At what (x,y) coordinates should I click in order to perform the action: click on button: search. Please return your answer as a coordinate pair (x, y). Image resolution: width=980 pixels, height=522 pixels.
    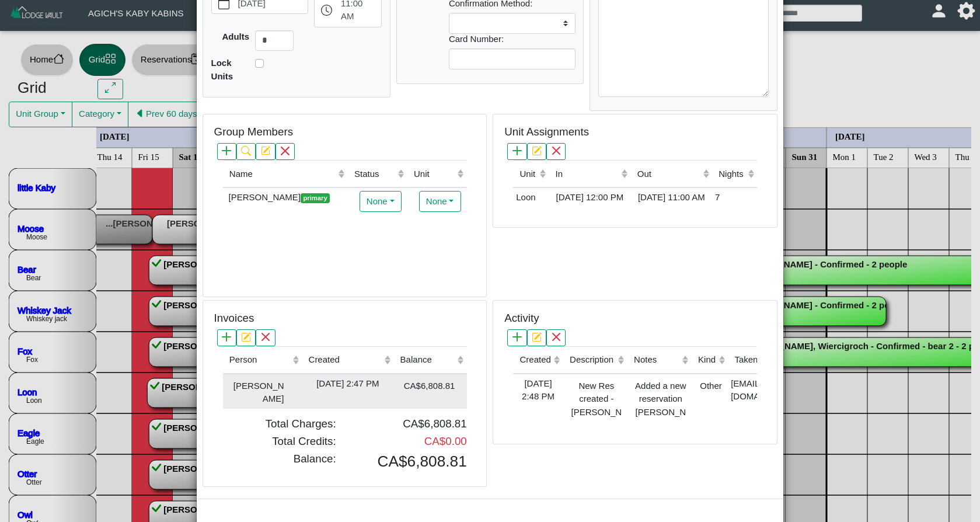
    Looking at the image, I should click on (246, 151).